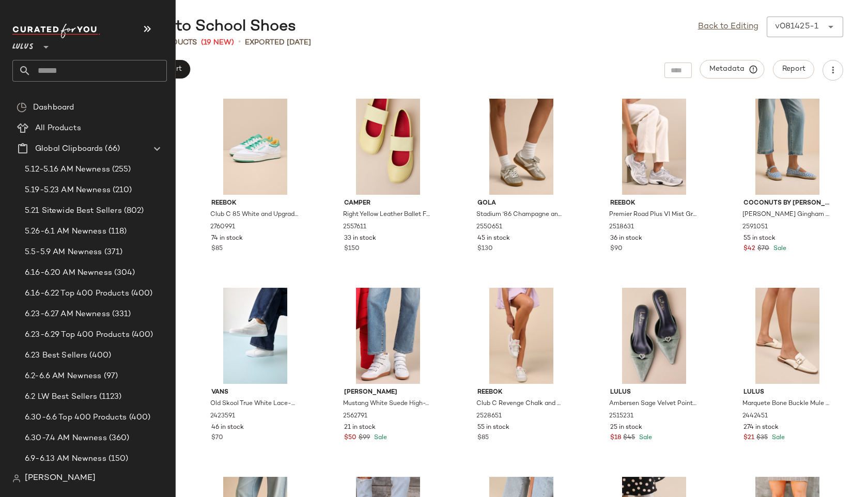 The width and height of the screenshot is (868, 497). Describe the element at coordinates (118, 438) in the screenshot. I see `span: (360)` at that location.